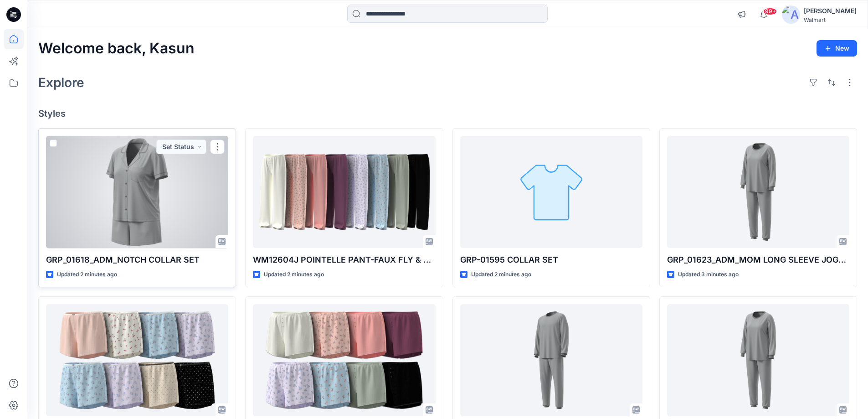 The width and height of the screenshot is (868, 419). What do you see at coordinates (61, 82) in the screenshot?
I see `h2: Explore` at bounding box center [61, 82].